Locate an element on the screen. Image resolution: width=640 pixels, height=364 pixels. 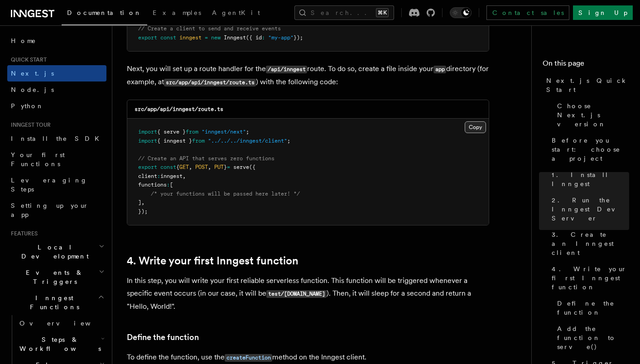
span: Features is located at coordinates (22, 233).